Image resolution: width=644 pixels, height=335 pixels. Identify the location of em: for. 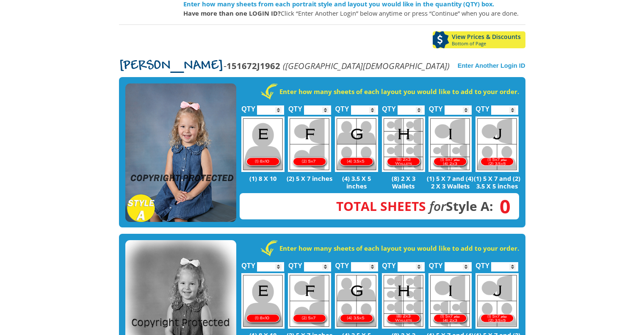
(437, 206).